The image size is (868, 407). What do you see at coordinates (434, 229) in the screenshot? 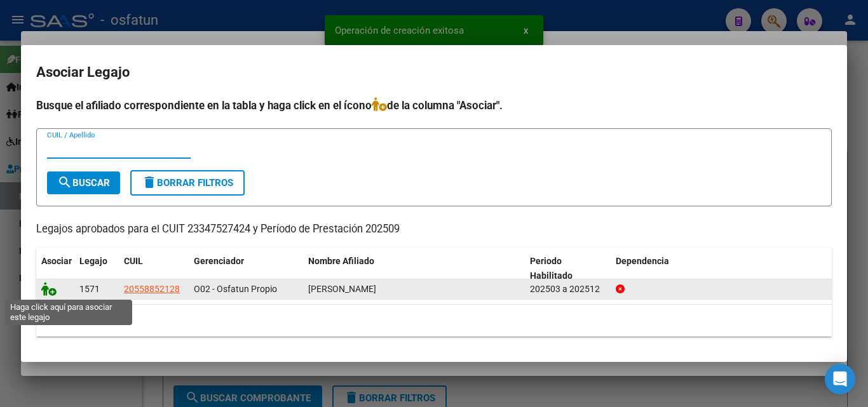
I see `p: Legajos aprobados para el CUIT 23347527424 y Período de Prestación 202509` at bounding box center [434, 229].